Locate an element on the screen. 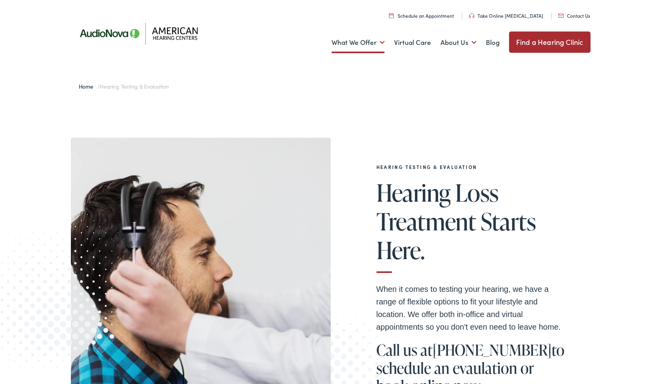 The height and width of the screenshot is (384, 661). a: Contact Us is located at coordinates (574, 15).